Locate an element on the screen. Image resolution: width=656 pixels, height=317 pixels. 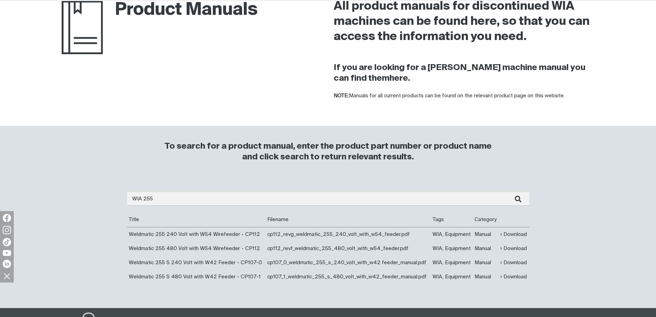
td: Weldmatic 255 S 480 Volt with W42 Feeder - CP107-1 is located at coordinates (196, 276).